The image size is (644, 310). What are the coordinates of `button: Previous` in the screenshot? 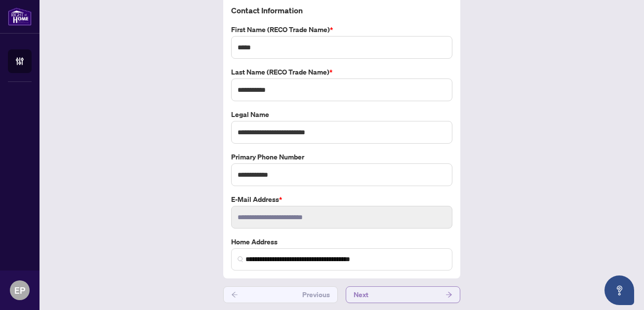 It's located at (280, 295).